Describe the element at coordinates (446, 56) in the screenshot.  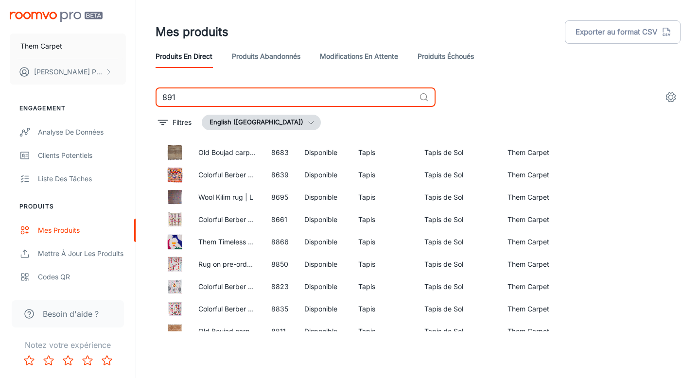
I see `a: Proiduits Échoués` at that location.